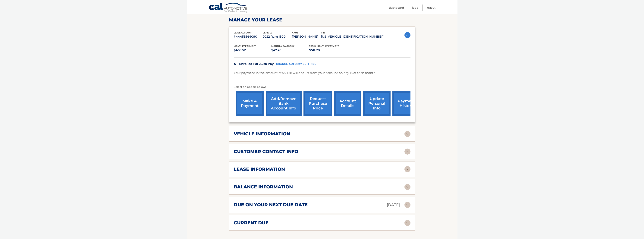 This screenshot has height=239, width=644. I want to click on a: CHANGE AUTOPAY SETTINGS, so click(296, 64).